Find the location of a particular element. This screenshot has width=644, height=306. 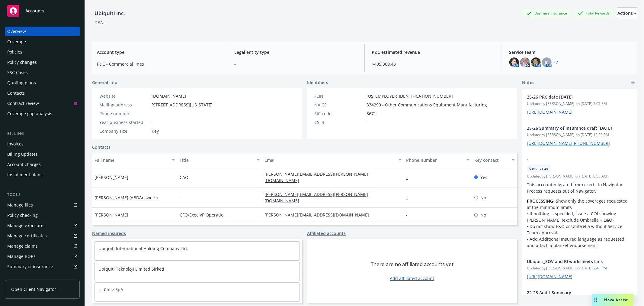

span: P&C - Commercial lines is located at coordinates (158, 64).